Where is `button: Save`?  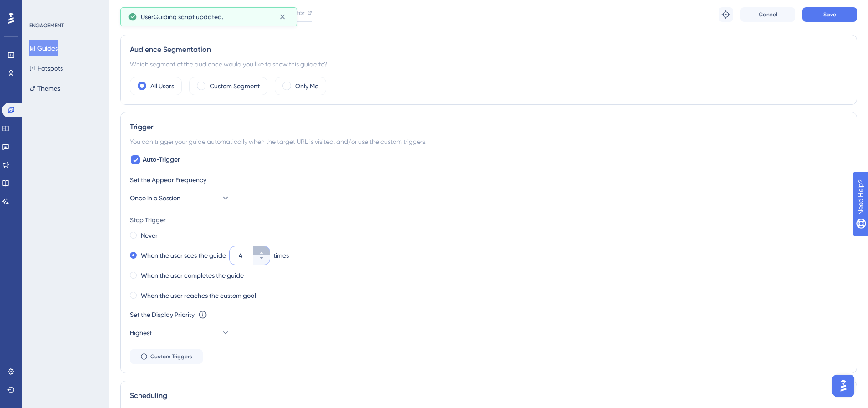 button: Save is located at coordinates (830, 14).